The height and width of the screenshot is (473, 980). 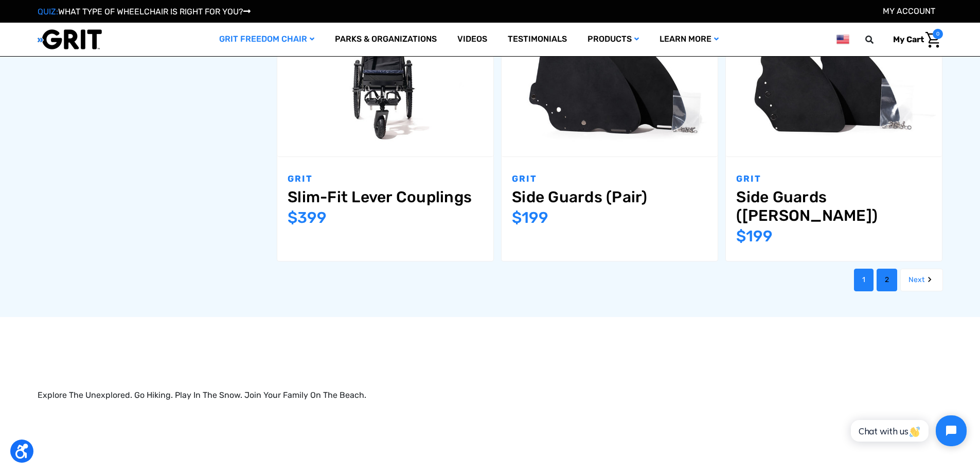 What do you see at coordinates (834, 78) in the screenshot?
I see `img: GRIT Junior Side Guards: pair of side guards and hardware to attach to GRIT Junior, to protect cl...` at bounding box center [834, 78].